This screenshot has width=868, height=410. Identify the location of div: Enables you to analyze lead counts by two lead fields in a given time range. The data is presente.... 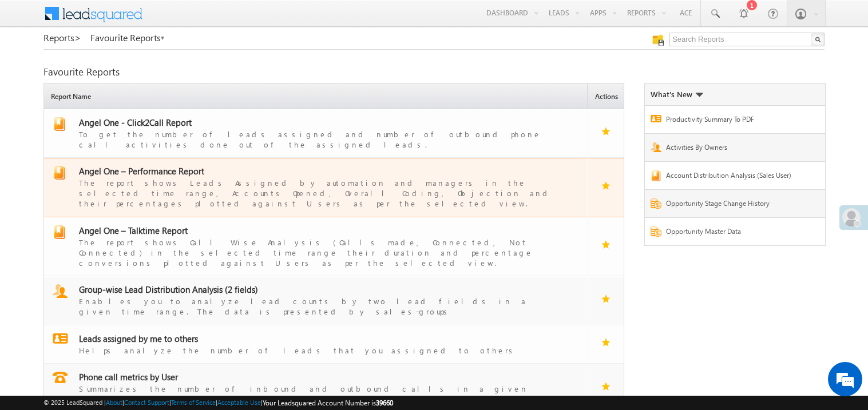
(323, 306).